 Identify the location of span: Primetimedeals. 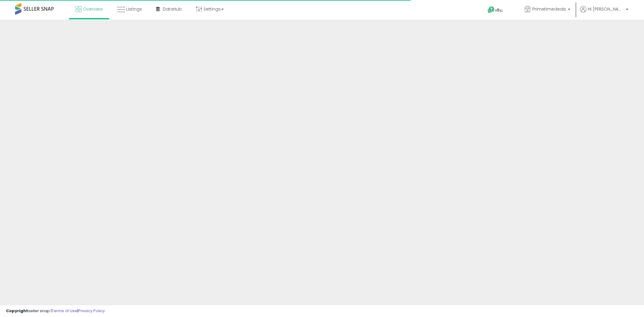
(549, 9).